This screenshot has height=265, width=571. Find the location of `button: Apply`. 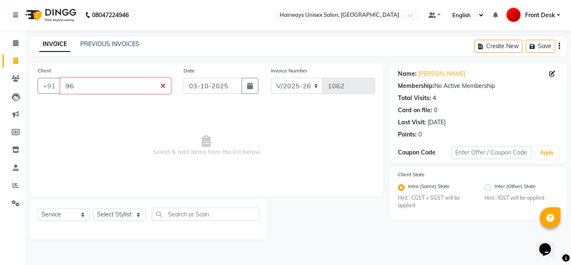

button: Apply is located at coordinates (547, 153).